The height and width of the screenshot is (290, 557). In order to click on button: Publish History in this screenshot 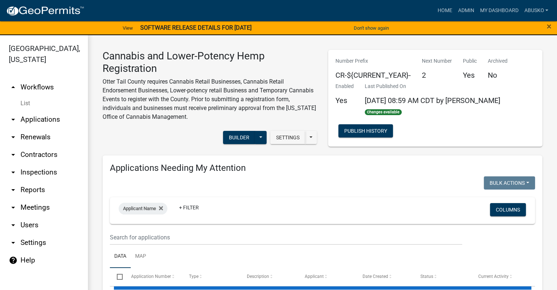, I will do `click(366, 131)`.